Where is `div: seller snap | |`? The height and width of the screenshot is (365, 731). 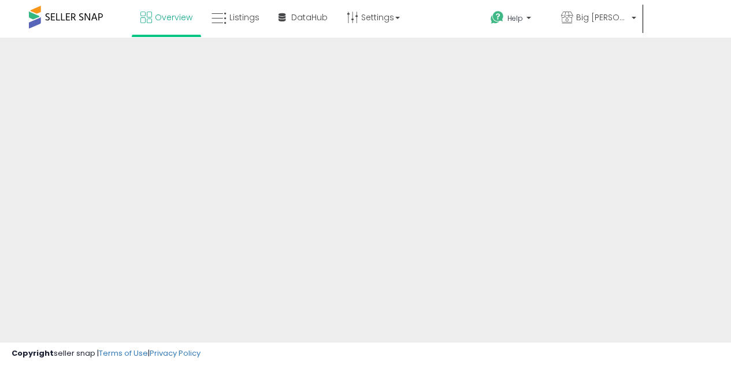
div: seller snap | | is located at coordinates (106, 353).